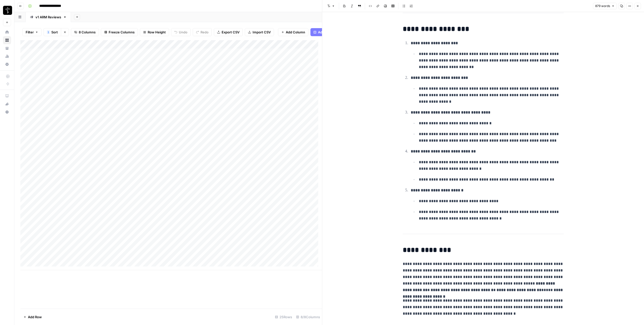  I want to click on button: What's new?, so click(7, 104).